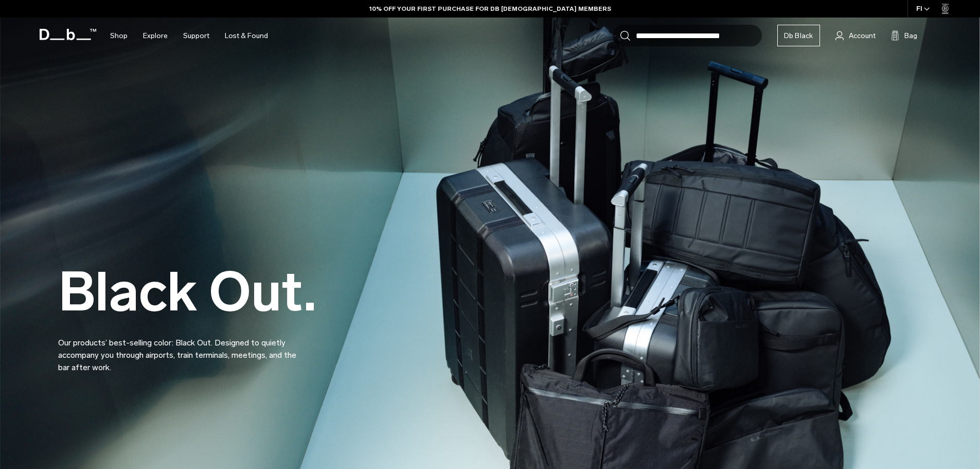 Image resolution: width=980 pixels, height=469 pixels. What do you see at coordinates (155, 36) in the screenshot?
I see `a: Explore` at bounding box center [155, 36].